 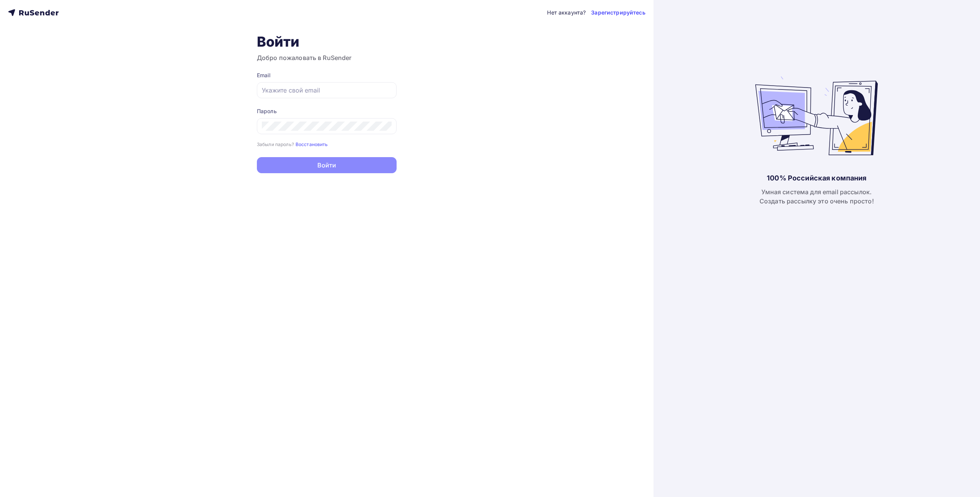 What do you see at coordinates (566, 12) in the screenshot?
I see `div: Нет аккаунта?` at bounding box center [566, 12].